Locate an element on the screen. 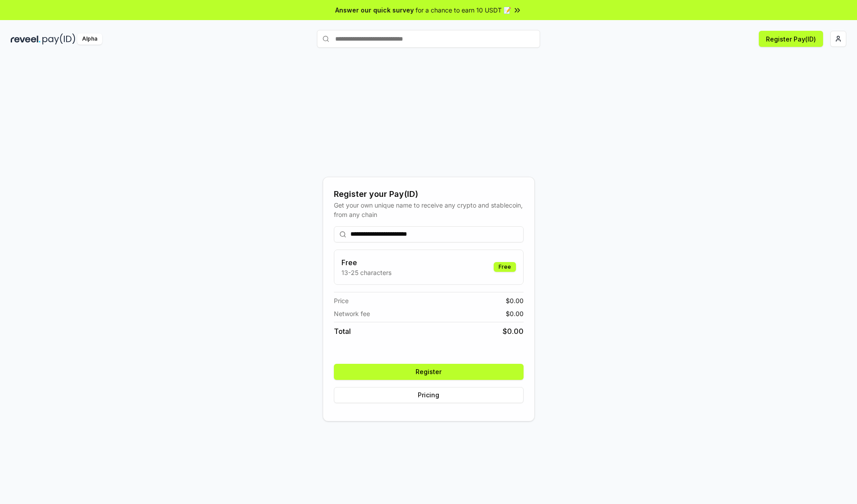  span: Price is located at coordinates (341, 301).